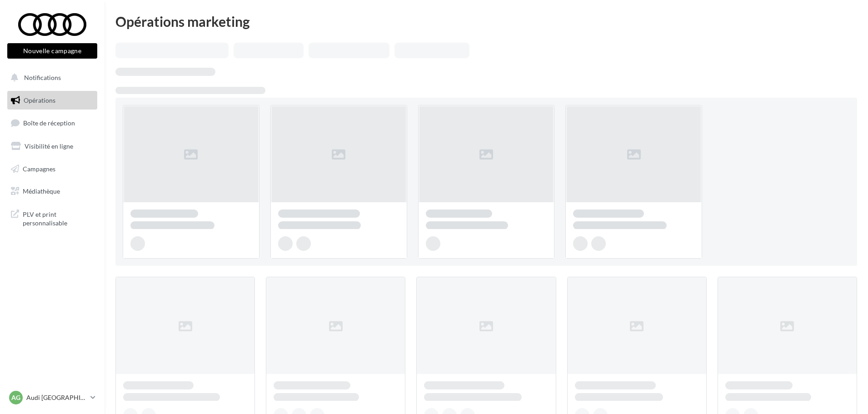 The image size is (868, 414). What do you see at coordinates (16, 397) in the screenshot?
I see `span: AG` at bounding box center [16, 397].